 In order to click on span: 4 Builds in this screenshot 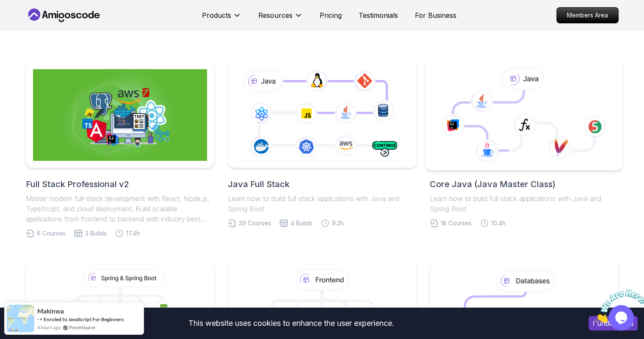, I will do `click(302, 223)`.